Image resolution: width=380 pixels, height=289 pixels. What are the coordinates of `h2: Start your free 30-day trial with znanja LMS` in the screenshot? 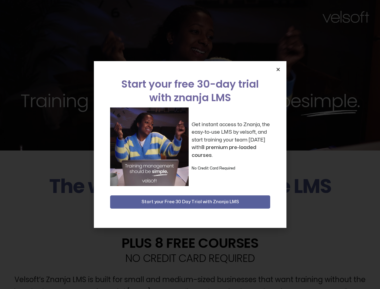 It's located at (190, 91).